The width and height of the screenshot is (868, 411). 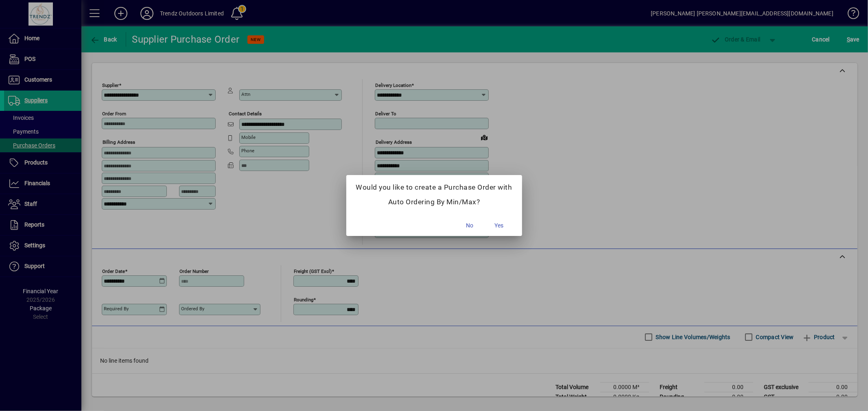 I want to click on span: No, so click(x=469, y=225).